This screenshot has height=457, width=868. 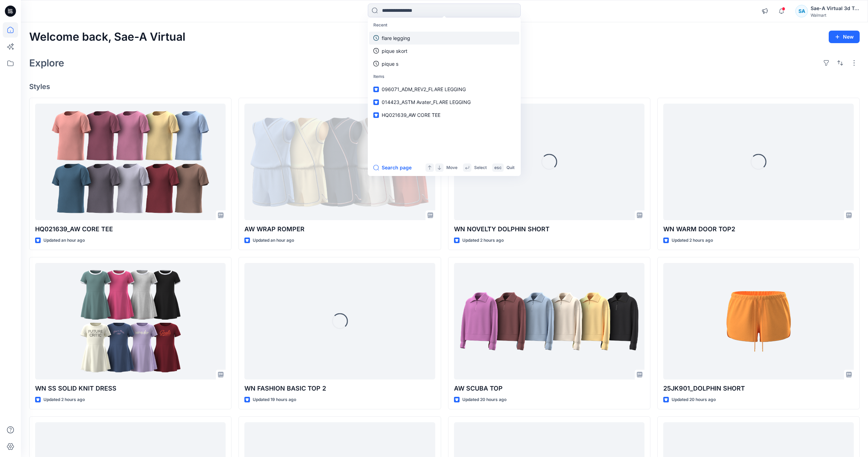 I want to click on p: AW WRAP ROMPER, so click(x=339, y=229).